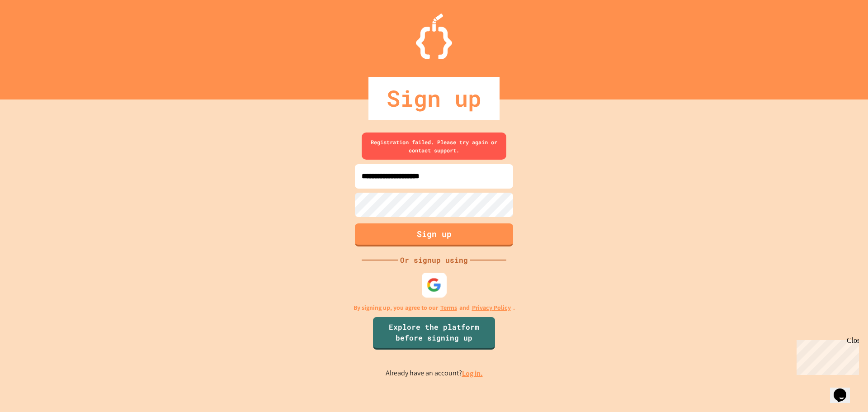  Describe the element at coordinates (434, 285) in the screenshot. I see `img: google-icon.svg` at that location.